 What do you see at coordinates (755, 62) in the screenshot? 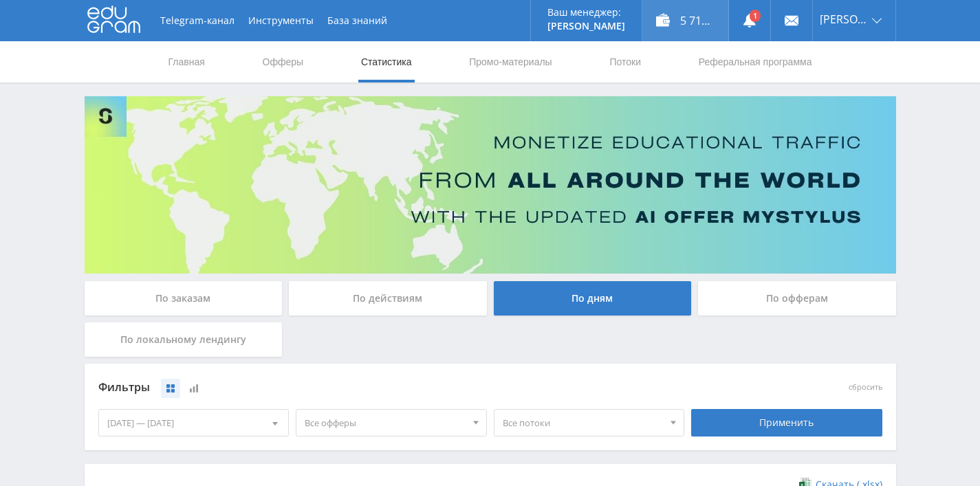
I see `a: Реферальная программа` at bounding box center [755, 62].